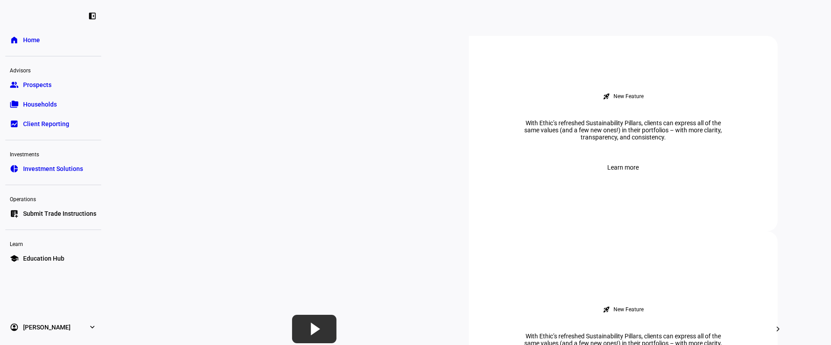 This screenshot has width=831, height=345. I want to click on a: groupProspects, so click(53, 85).